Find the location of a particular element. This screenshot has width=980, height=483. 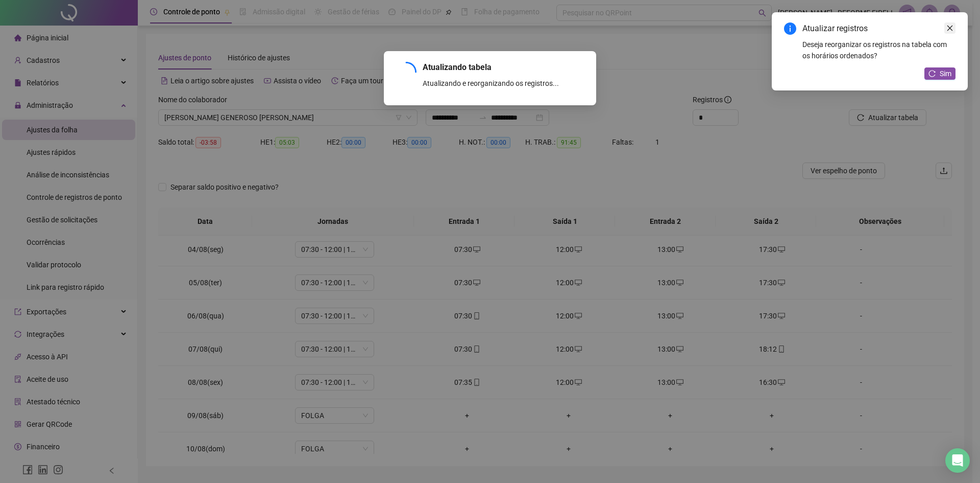

div: Open Intercom Messenger is located at coordinates (958, 460).